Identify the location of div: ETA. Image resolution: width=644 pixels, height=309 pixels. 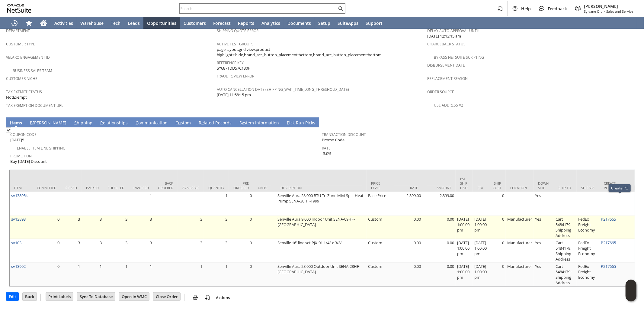
(481, 188).